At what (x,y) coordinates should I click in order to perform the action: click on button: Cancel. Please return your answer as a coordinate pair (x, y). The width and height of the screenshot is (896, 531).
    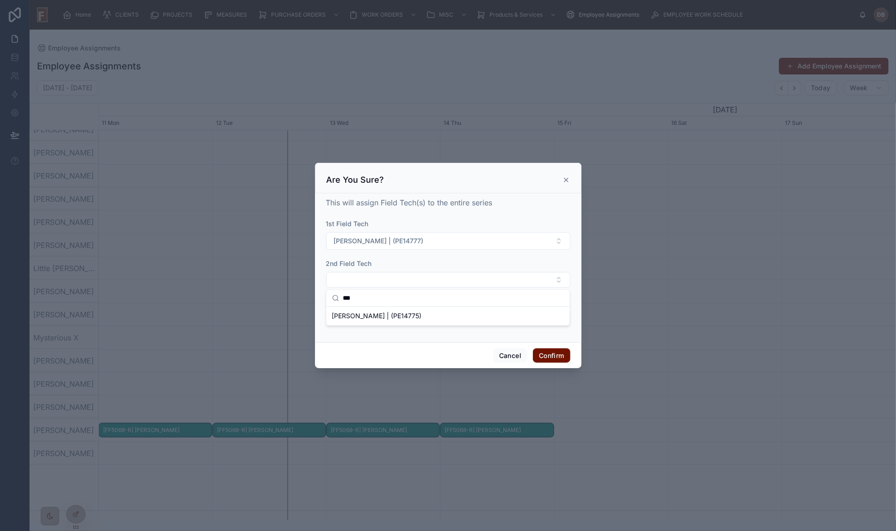
    Looking at the image, I should click on (510, 356).